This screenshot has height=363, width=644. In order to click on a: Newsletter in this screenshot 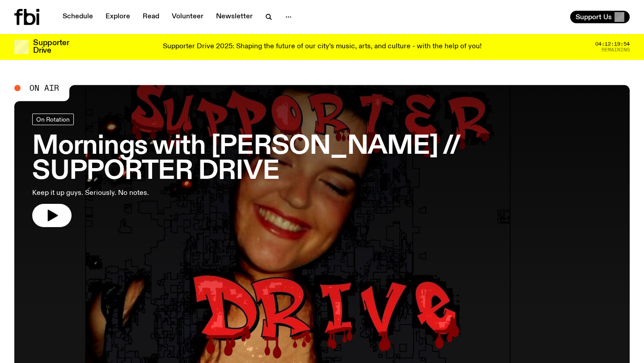, I will do `click(235, 17)`.